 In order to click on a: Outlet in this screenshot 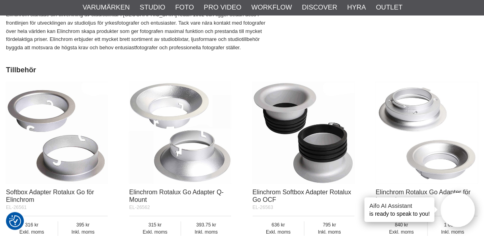, I will do `click(389, 8)`.